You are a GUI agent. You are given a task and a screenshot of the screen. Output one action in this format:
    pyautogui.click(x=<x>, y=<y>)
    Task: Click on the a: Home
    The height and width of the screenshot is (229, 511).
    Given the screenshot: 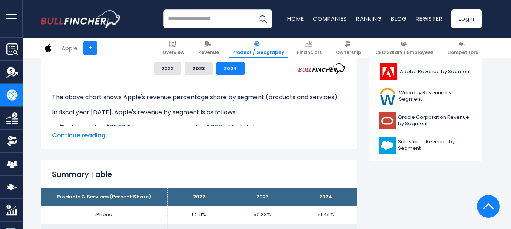 What is the action you would take?
    pyautogui.click(x=295, y=18)
    